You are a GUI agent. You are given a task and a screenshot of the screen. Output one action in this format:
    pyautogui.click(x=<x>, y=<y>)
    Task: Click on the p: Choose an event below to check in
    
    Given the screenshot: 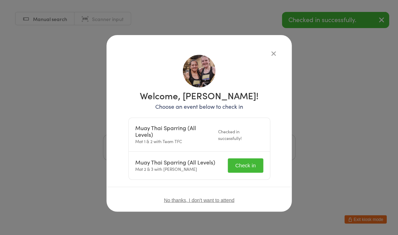 What is the action you would take?
    pyautogui.click(x=199, y=106)
    